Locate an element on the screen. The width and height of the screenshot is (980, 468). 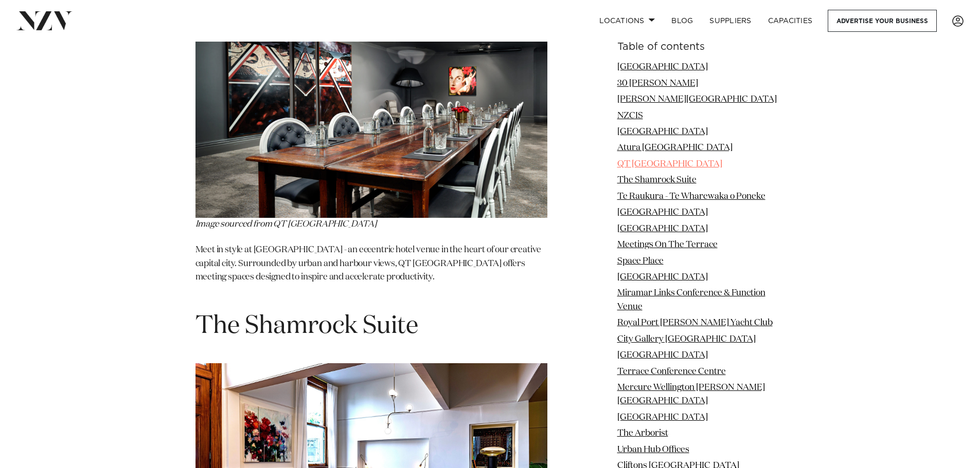
a: BLOG is located at coordinates (682, 21).